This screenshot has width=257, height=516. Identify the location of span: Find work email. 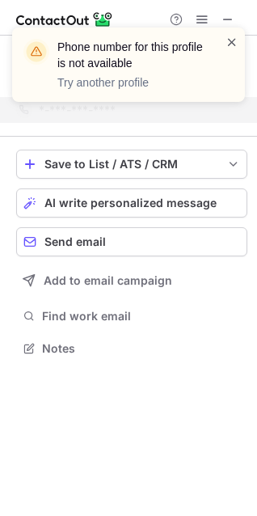
(141, 316).